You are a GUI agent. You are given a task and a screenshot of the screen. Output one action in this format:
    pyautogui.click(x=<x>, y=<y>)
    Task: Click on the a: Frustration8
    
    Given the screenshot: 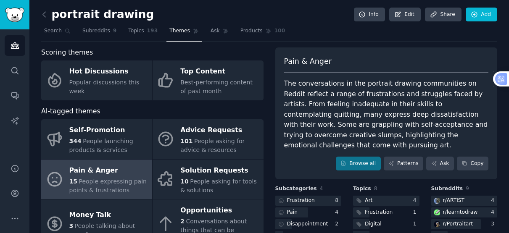 What is the action you would take?
    pyautogui.click(x=308, y=201)
    